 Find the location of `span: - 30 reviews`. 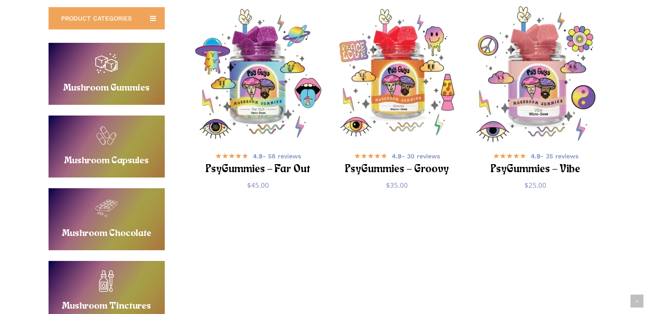

span: - 30 reviews is located at coordinates (416, 156).